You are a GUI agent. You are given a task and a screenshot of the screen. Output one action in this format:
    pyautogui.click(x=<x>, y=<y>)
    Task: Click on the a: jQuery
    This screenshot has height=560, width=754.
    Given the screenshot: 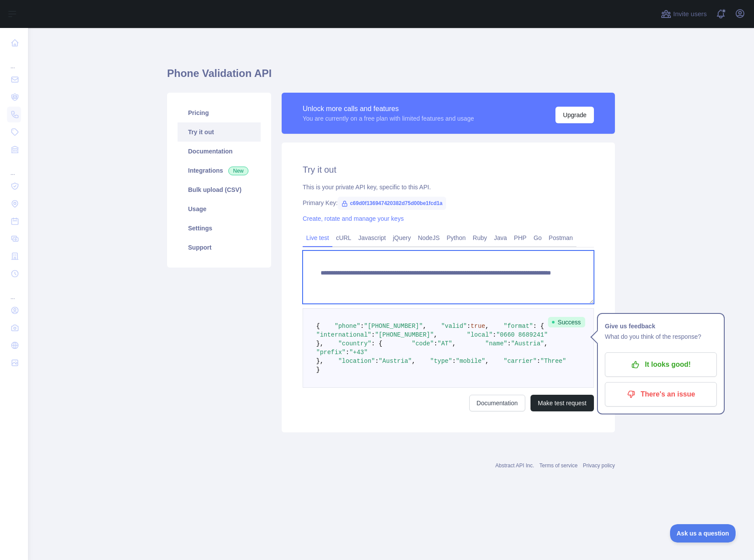 What is the action you would take?
    pyautogui.click(x=401, y=237)
    